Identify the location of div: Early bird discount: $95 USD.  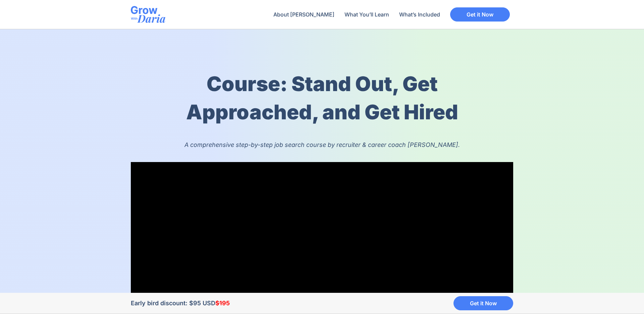
(185, 302).